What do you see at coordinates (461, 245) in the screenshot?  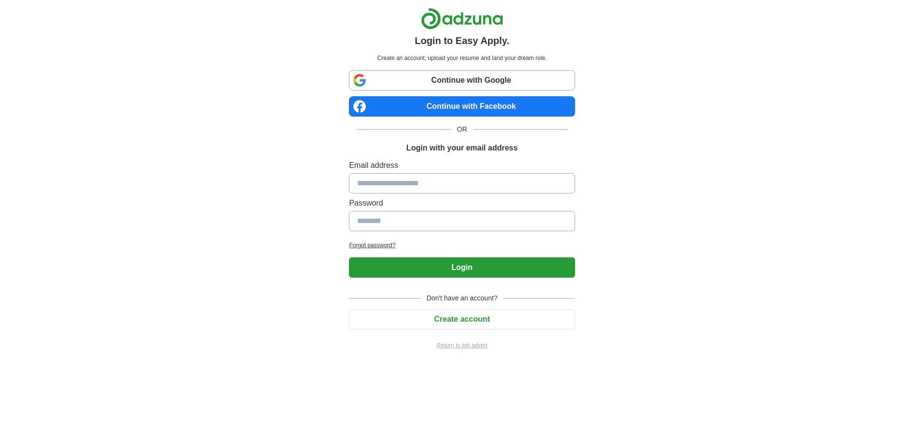 I see `h2: Forgot password?` at bounding box center [461, 245].